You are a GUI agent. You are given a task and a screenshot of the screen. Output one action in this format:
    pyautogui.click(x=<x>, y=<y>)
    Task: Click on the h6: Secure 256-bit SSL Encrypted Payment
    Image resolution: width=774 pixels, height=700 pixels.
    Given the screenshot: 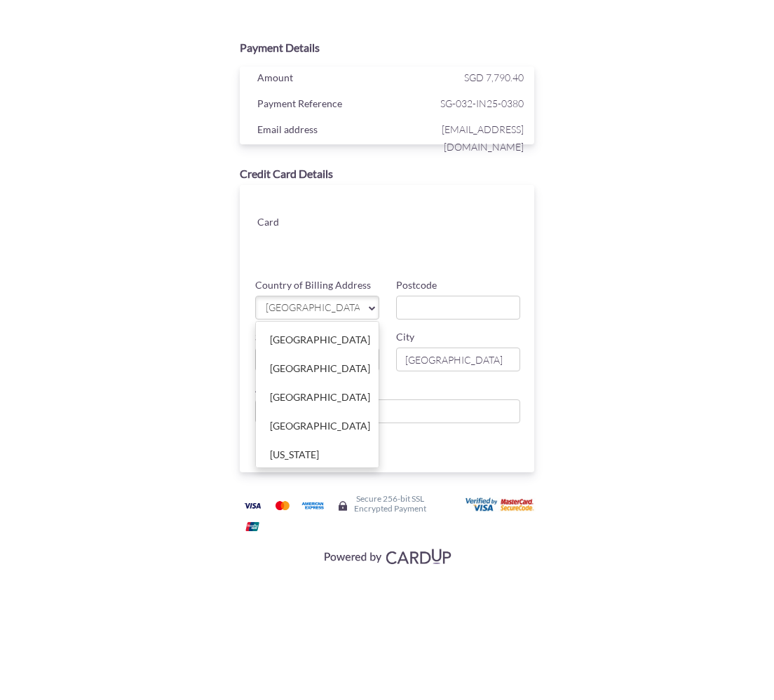 What is the action you would take?
    pyautogui.click(x=390, y=503)
    